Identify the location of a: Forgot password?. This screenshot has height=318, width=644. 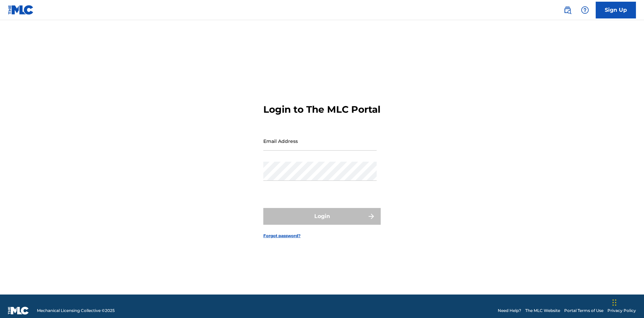
(282, 236).